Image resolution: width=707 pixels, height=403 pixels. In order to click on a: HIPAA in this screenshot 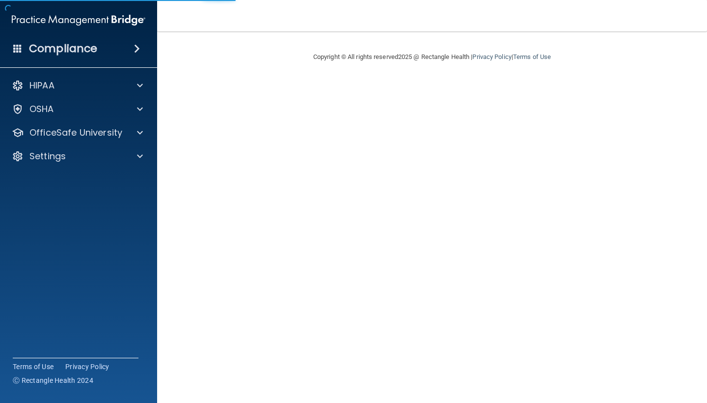, I will do `click(77, 85)`.